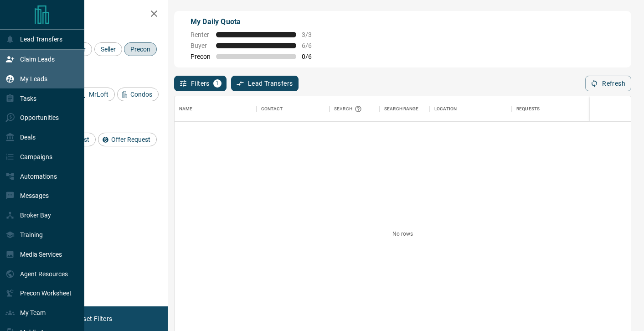 The height and width of the screenshot is (331, 644). What do you see at coordinates (108, 49) in the screenshot?
I see `span: Seller` at bounding box center [108, 49].